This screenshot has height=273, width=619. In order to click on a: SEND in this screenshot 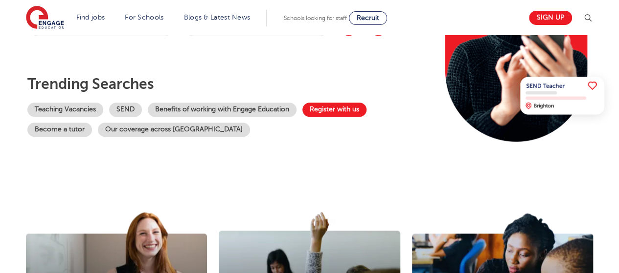, I will do `click(125, 110)`.